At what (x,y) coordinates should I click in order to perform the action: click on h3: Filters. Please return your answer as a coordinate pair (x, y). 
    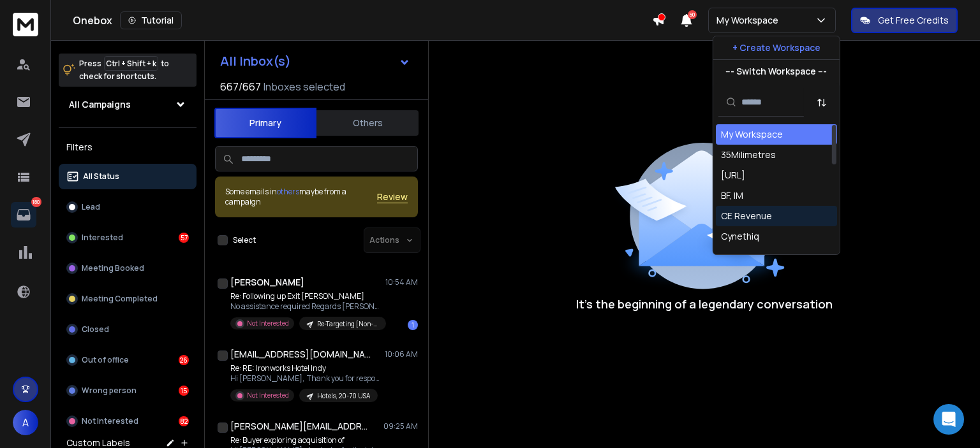
    Looking at the image, I should click on (128, 148).